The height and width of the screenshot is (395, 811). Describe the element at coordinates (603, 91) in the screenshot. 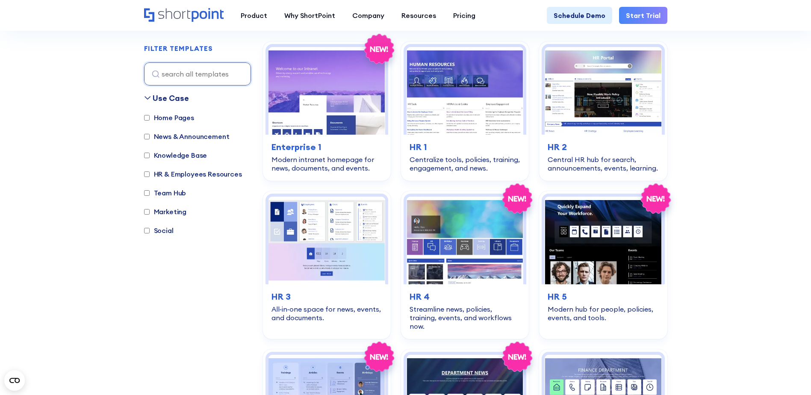

I see `img: HR 2 - HR Intranet Portal: Central HR hub for search, announcements, events, learning.` at that location.